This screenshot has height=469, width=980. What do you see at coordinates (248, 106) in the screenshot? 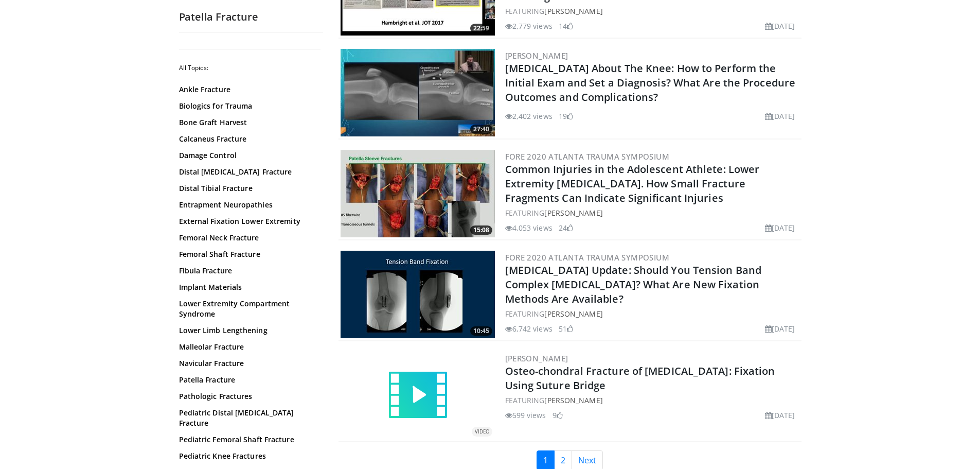
I see `a: Biologics for Trauma` at bounding box center [248, 106].